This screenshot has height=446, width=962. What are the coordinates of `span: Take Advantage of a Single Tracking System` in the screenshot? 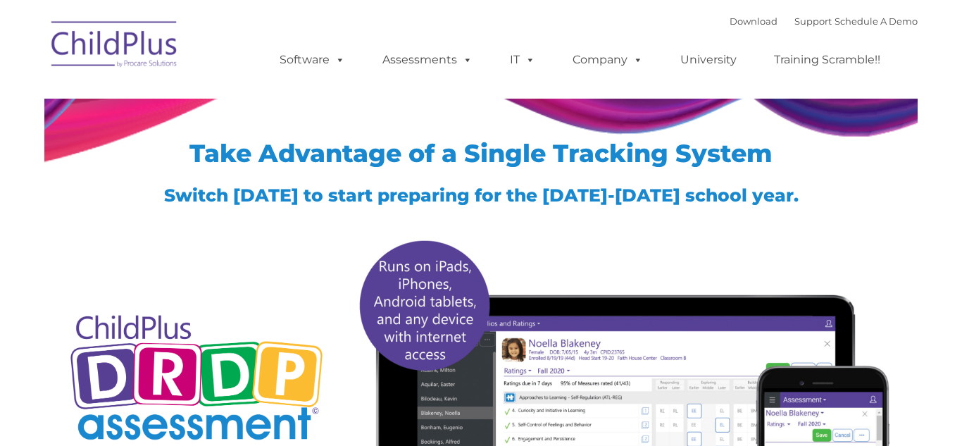 It's located at (481, 153).